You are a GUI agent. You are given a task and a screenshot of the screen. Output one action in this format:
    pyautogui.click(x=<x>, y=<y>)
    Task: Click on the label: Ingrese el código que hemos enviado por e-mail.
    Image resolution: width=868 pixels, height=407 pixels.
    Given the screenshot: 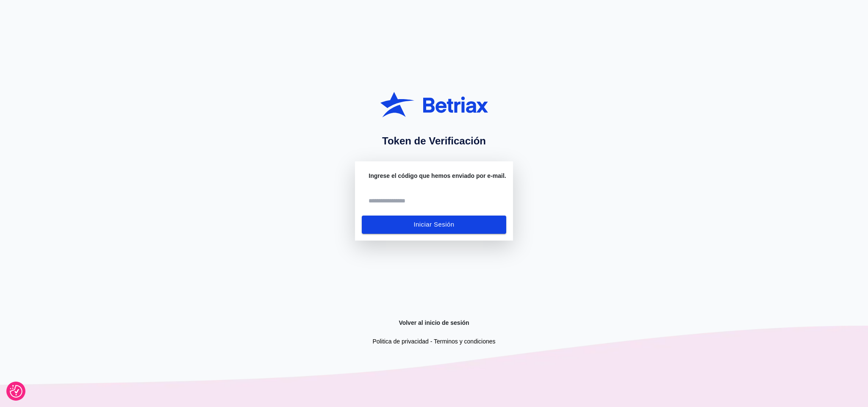 What is the action you would take?
    pyautogui.click(x=438, y=176)
    